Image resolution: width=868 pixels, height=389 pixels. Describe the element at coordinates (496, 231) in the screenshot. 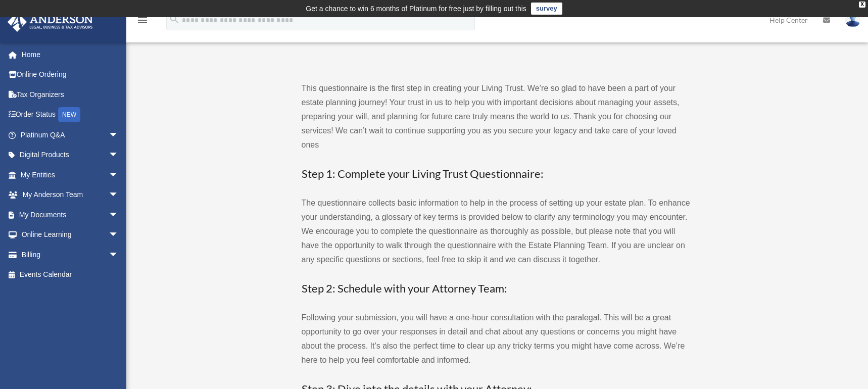

I see `p: The questionnaire collects basic information to help in the process of setting up your estate pla...` at that location.